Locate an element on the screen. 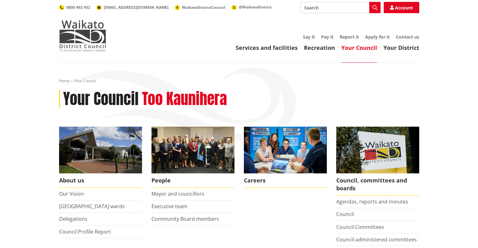 The height and width of the screenshot is (248, 478). span: About us is located at coordinates (101, 181).